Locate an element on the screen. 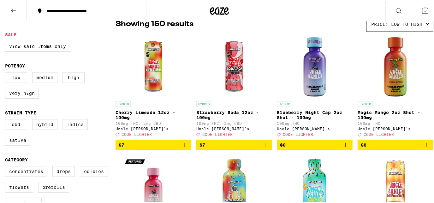  legend: Sale is located at coordinates (11, 34).